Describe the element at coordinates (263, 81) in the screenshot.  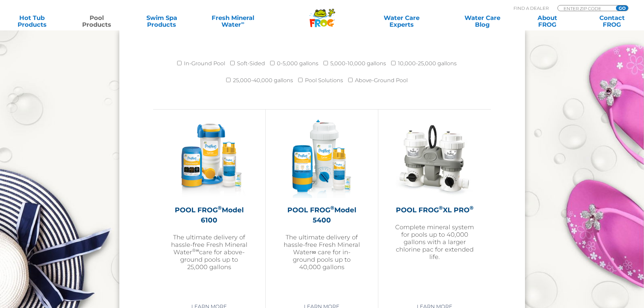
I see `label: 25,000-40,000 gallons` at that location.